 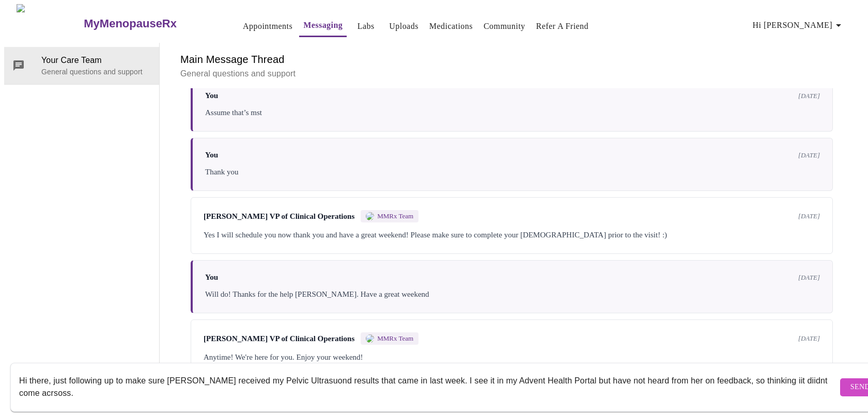 I want to click on div: Your Care TeamGeneral questions and support, so click(x=81, y=65).